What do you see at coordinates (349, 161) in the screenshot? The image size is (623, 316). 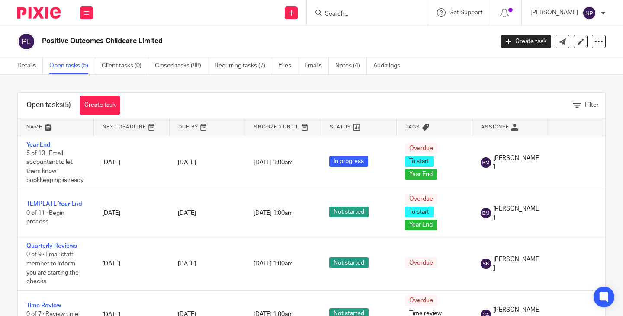 I see `span: In progress` at bounding box center [349, 161].